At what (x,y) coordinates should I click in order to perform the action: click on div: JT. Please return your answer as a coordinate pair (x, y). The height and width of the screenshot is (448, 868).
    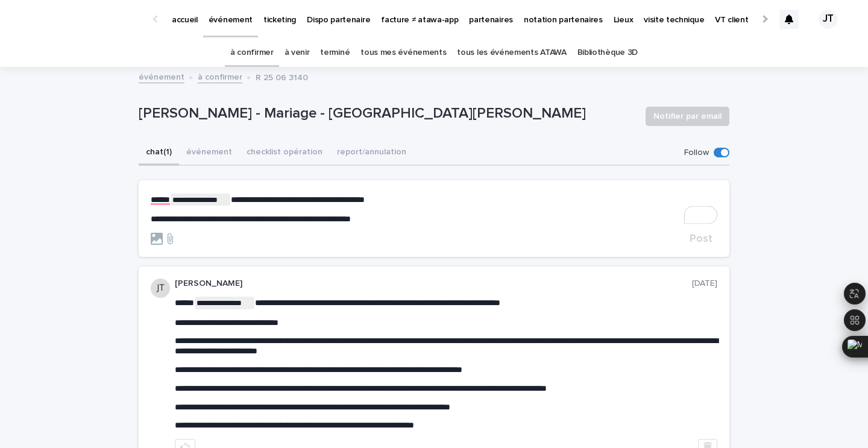
    Looking at the image, I should click on (828, 19).